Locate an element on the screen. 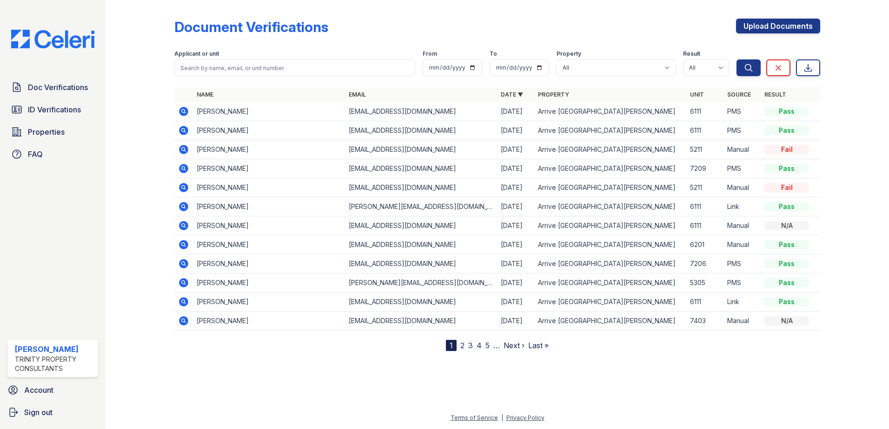 The height and width of the screenshot is (429, 889). a: Email is located at coordinates (357, 94).